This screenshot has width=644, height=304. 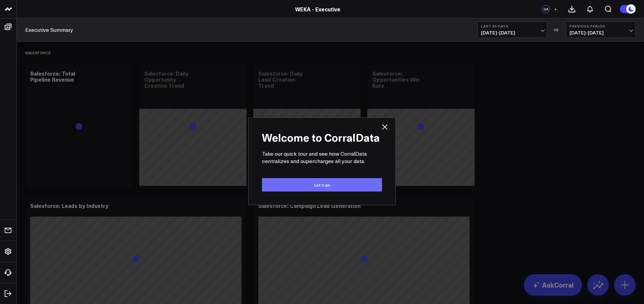 What do you see at coordinates (322, 185) in the screenshot?
I see `button: Let’s go` at bounding box center [322, 185].